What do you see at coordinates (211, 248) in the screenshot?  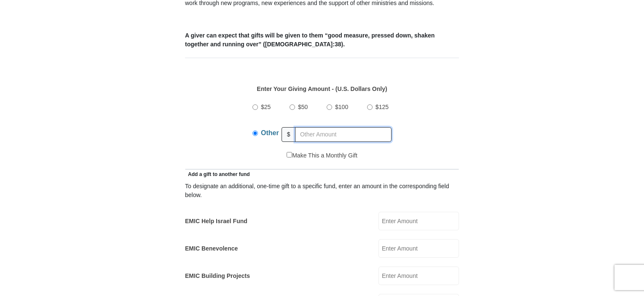 I see `label: EMIC Benevolence` at bounding box center [211, 248].